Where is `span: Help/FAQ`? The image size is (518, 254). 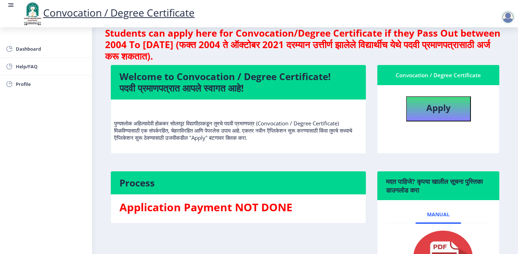 span: Help/FAQ is located at coordinates (51, 67).